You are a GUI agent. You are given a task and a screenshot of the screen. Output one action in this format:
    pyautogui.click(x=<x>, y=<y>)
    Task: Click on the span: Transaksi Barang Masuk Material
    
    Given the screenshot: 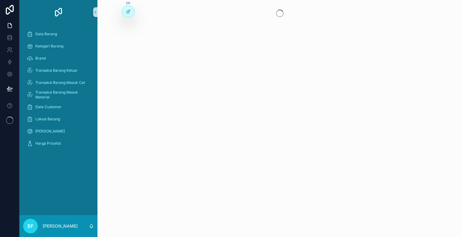 What is the action you would take?
    pyautogui.click(x=61, y=95)
    